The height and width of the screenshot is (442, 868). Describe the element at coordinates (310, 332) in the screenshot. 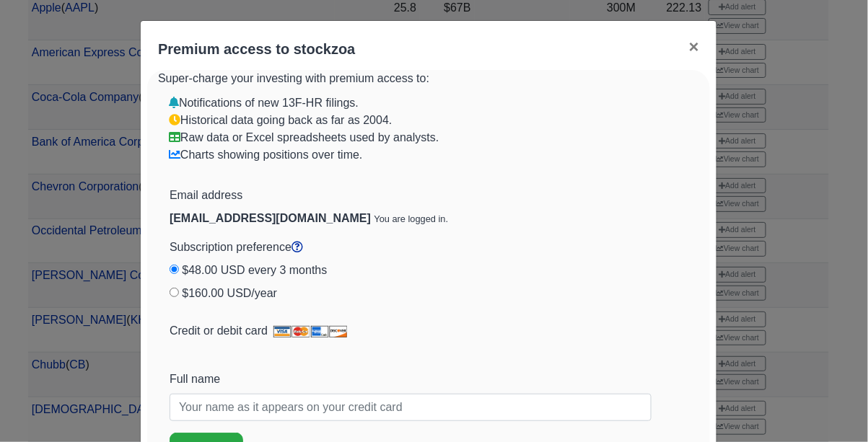

I see `img: Pay by Visa, Mastercard, American Express, or Discover` at that location.